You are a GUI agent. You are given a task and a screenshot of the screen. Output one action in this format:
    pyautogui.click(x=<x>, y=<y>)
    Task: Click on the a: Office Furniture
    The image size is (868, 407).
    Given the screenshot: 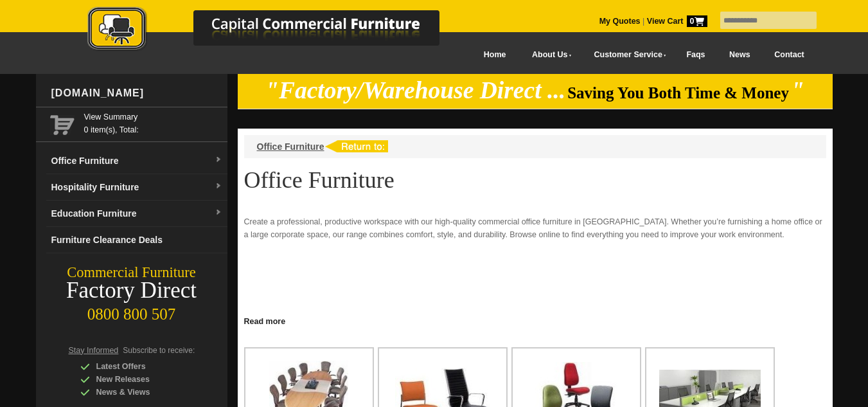 What is the action you would take?
    pyautogui.click(x=290, y=147)
    